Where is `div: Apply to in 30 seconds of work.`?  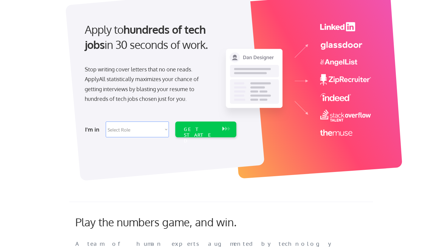 div: Apply to in 30 seconds of work. is located at coordinates (159, 37).